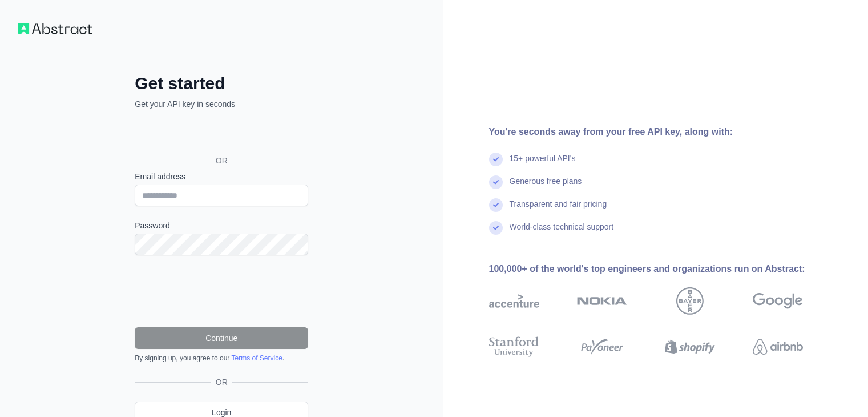  Describe the element at coordinates (221, 177) in the screenshot. I see `label: Email address` at that location.